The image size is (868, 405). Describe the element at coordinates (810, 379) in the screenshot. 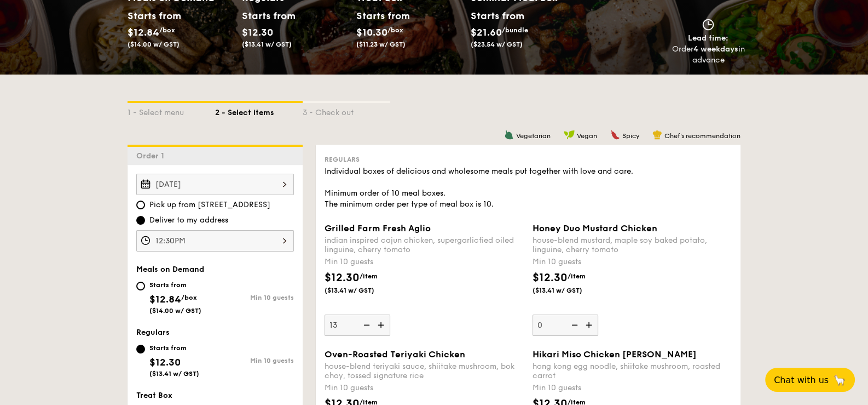

I see `button: Chat with us🦙` at that location.